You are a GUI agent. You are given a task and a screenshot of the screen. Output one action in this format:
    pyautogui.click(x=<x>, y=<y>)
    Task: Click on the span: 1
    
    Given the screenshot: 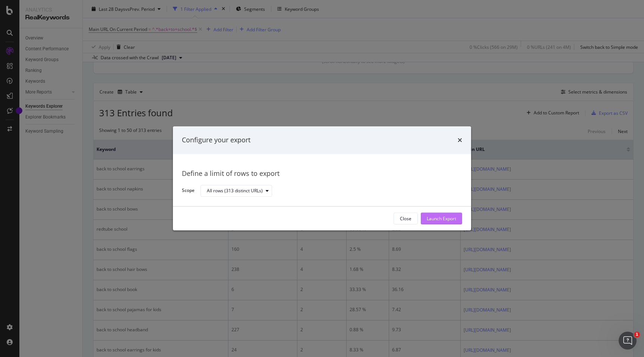 What is the action you would take?
    pyautogui.click(x=637, y=335)
    